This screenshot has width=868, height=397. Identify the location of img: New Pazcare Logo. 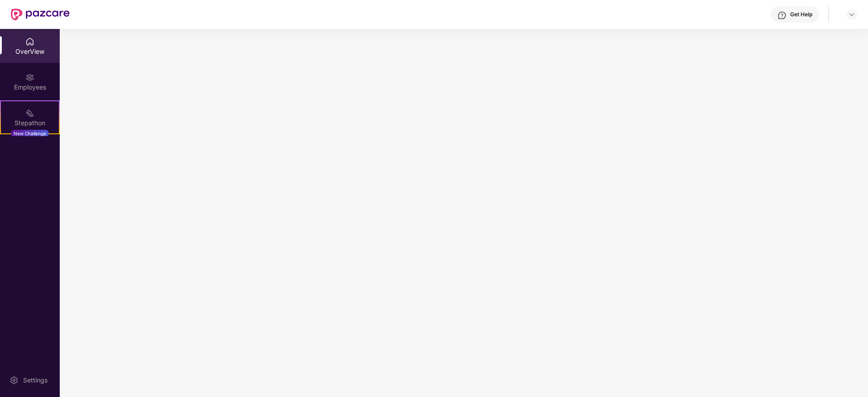
(41, 15).